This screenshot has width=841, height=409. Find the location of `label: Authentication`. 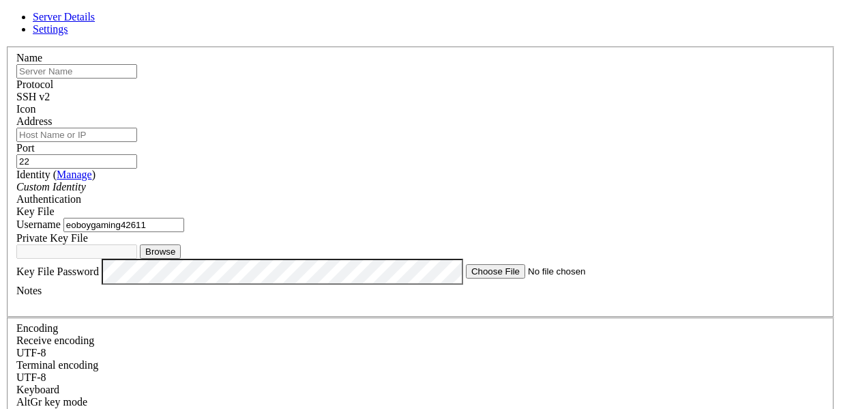

label: Authentication is located at coordinates (48, 199).